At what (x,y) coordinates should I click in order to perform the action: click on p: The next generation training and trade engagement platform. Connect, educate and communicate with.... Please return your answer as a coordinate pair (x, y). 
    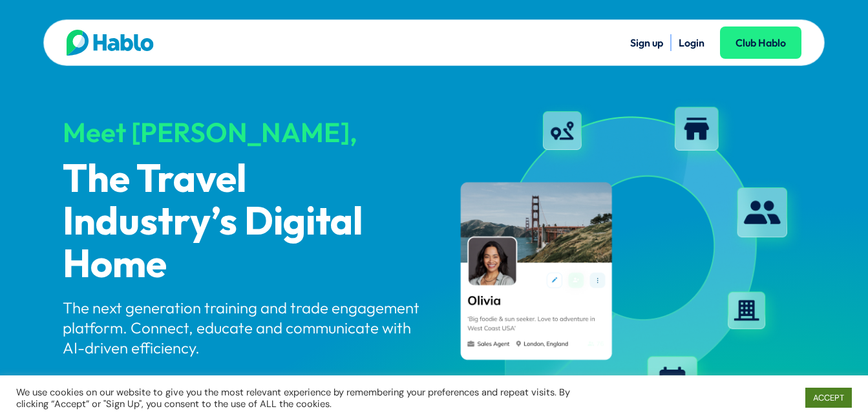
    Looking at the image, I should click on (243, 329).